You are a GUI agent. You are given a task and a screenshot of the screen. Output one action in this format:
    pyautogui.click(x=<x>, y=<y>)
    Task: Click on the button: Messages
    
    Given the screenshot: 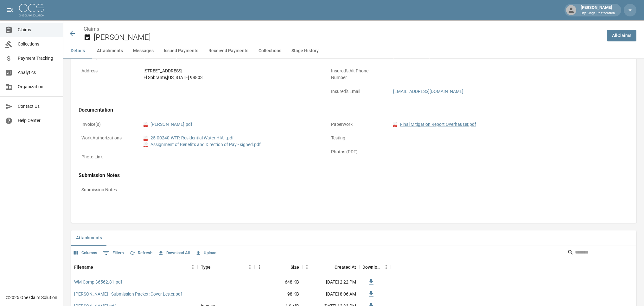 What is the action you would take?
    pyautogui.click(x=143, y=51)
    